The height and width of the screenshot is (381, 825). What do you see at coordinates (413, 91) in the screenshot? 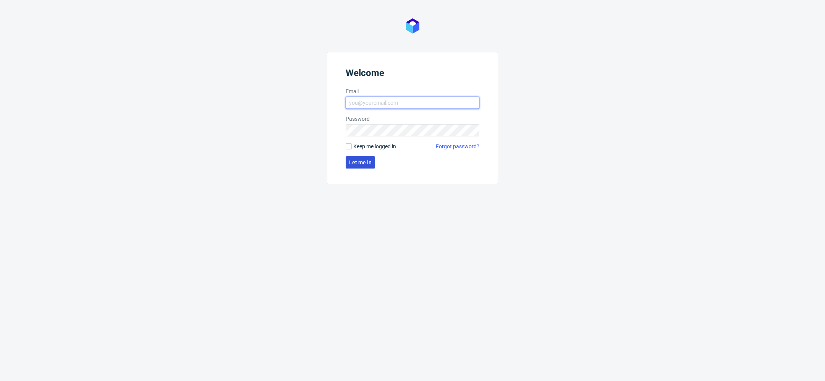
I see `label: Email` at bounding box center [413, 91].